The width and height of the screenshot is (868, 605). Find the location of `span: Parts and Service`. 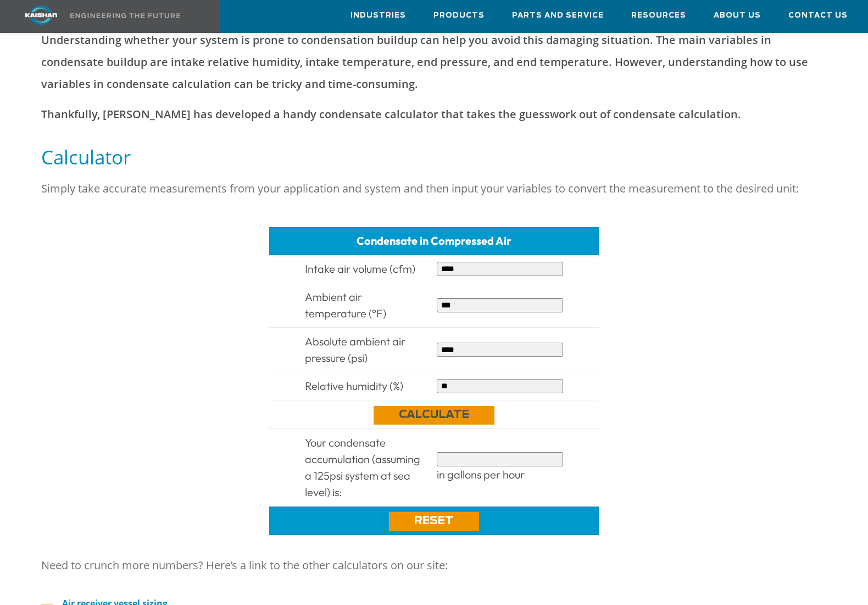

span: Parts and Service is located at coordinates (558, 16).